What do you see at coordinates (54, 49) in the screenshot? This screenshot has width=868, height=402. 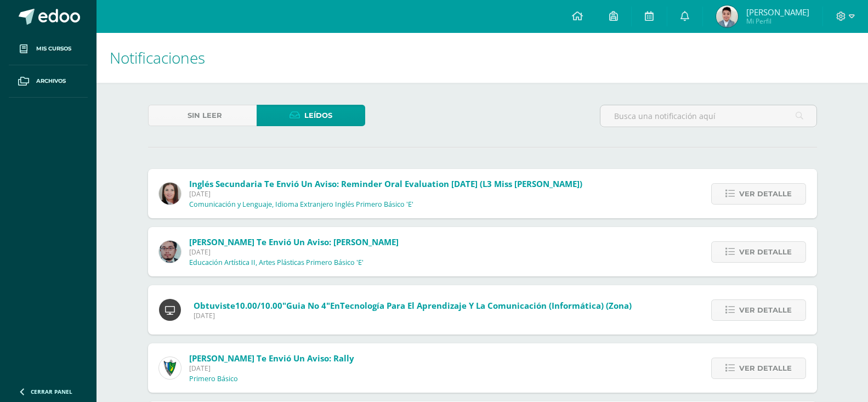 I see `span: Mis cursos` at bounding box center [54, 49].